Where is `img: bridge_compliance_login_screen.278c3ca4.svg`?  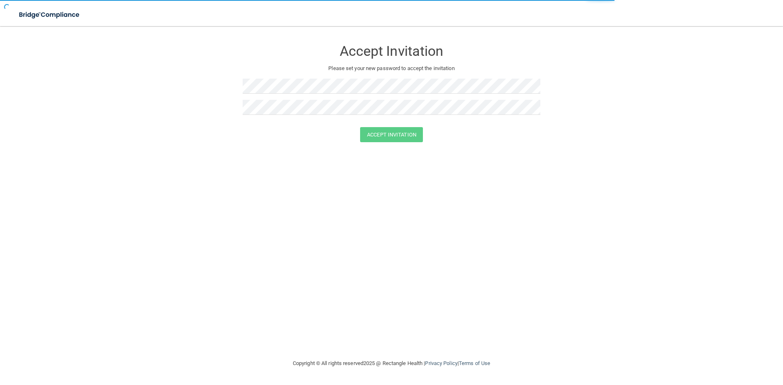
img: bridge_compliance_login_screen.278c3ca4.svg is located at coordinates (50, 15).